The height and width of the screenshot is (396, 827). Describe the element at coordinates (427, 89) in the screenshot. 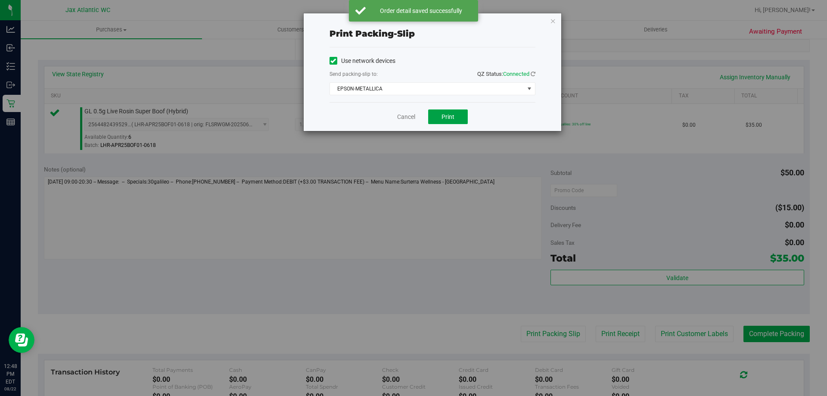

I see `span: EPSON-METALLICA` at that location.